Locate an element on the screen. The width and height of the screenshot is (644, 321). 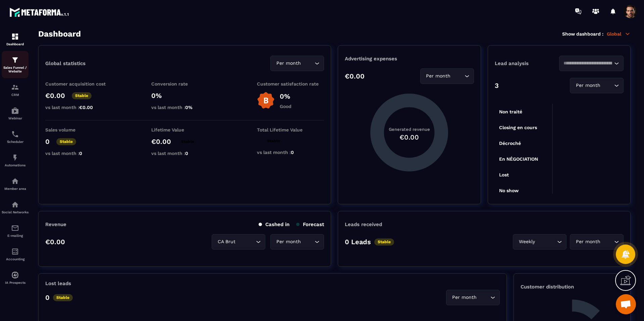
tspan: No show is located at coordinates (509, 191).